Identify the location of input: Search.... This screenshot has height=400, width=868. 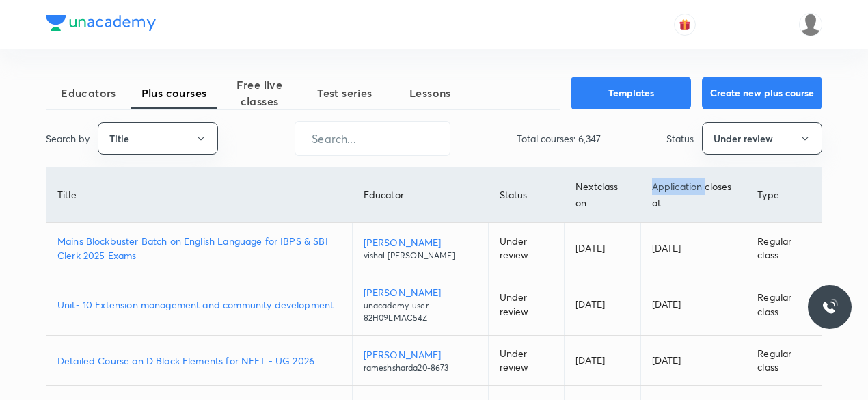
(372, 138).